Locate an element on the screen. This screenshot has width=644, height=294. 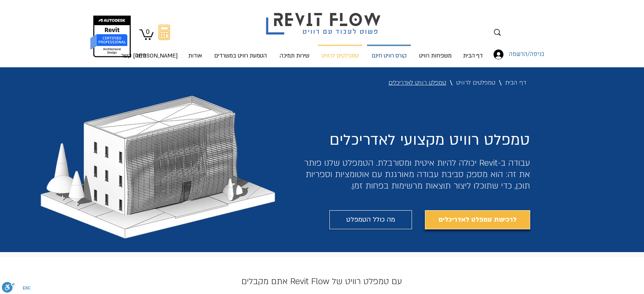
a: מה כולל הטמפלט is located at coordinates (370, 220).